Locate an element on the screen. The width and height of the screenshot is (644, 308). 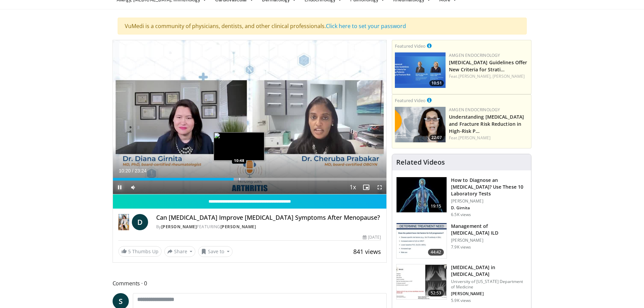
p: 5.9K views is located at coordinates (461, 301).